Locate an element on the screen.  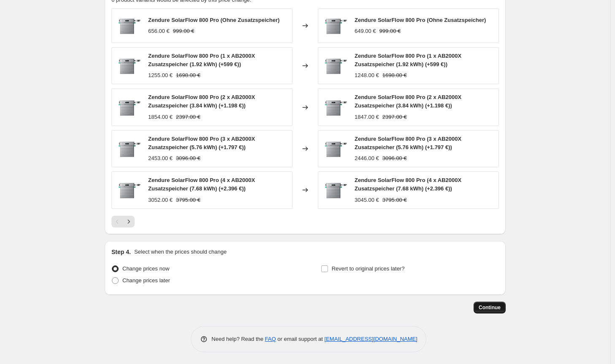
a: FAQ is located at coordinates (271, 339).